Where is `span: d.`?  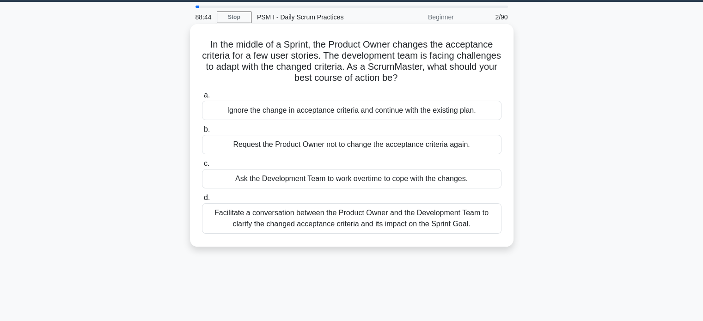 span: d. is located at coordinates (207, 197).